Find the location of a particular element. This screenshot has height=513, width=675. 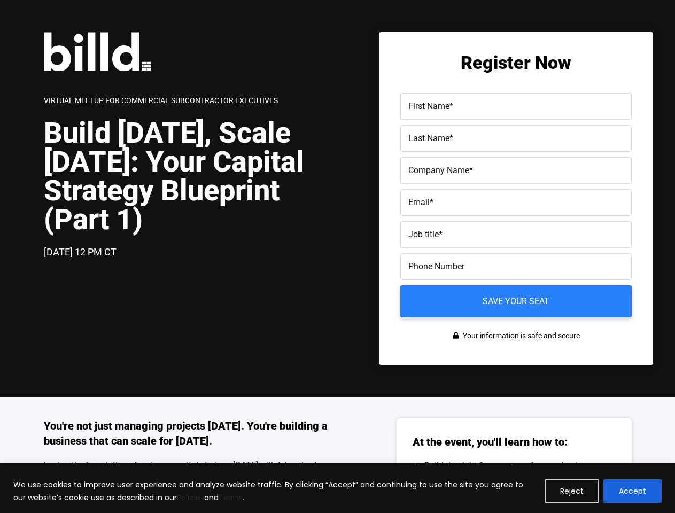

span: Virtual Meetup for Commercial Subcontractor Executives is located at coordinates (161, 100).